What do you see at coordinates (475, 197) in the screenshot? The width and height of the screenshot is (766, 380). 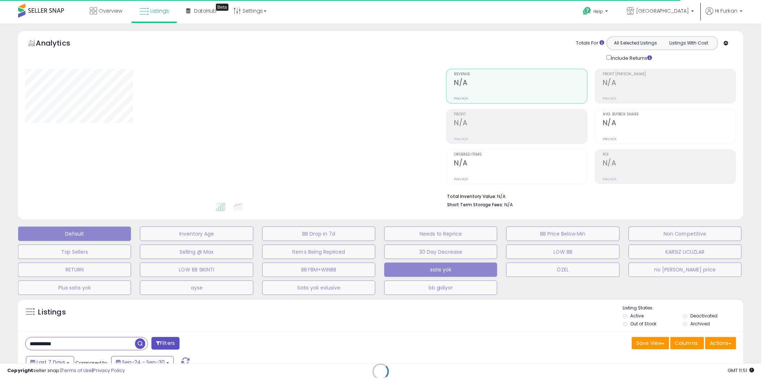 I see `b: Total Inventory Value:` at bounding box center [475, 197].